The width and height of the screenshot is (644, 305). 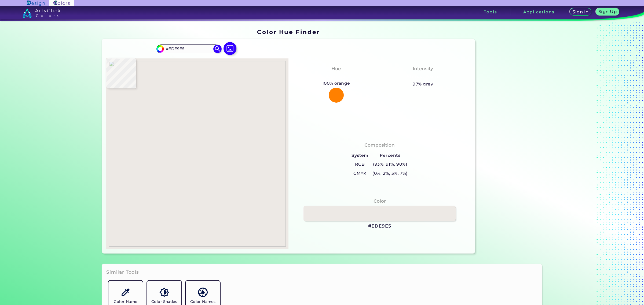 What do you see at coordinates (217, 49) in the screenshot?
I see `img: icon search` at bounding box center [217, 49].